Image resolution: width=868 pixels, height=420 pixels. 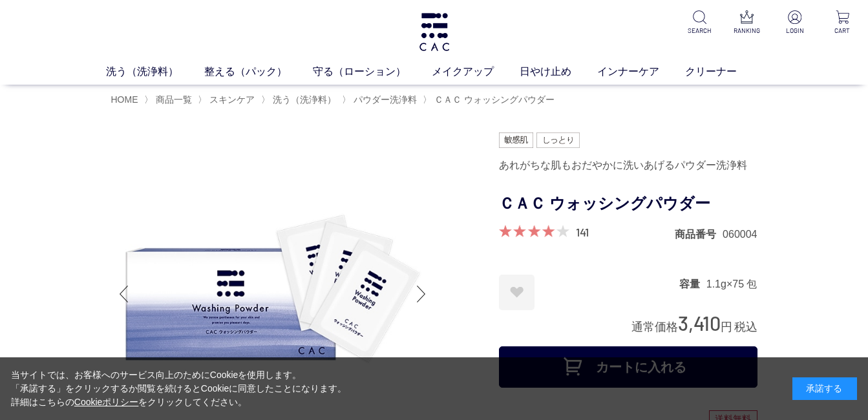 I want to click on a: SEARCH, so click(x=699, y=23).